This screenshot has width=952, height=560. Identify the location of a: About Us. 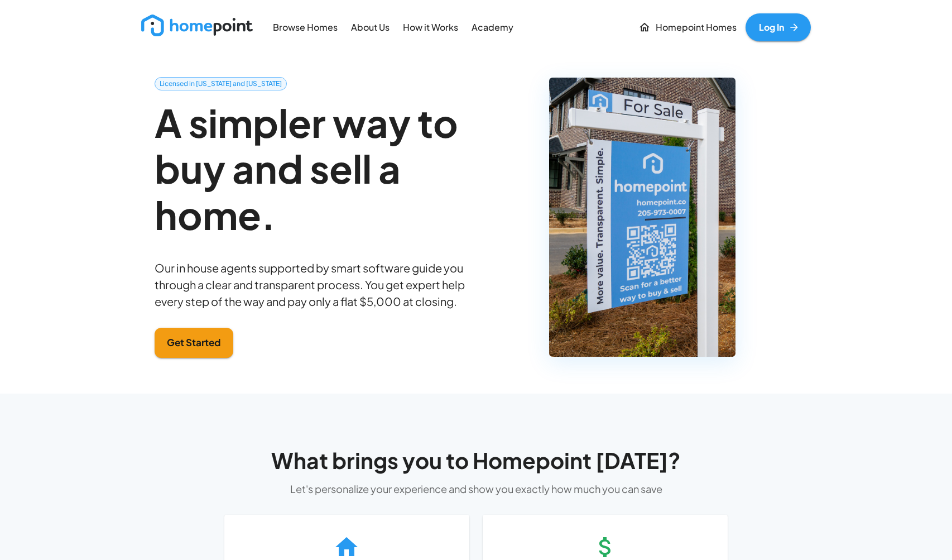
(370, 27).